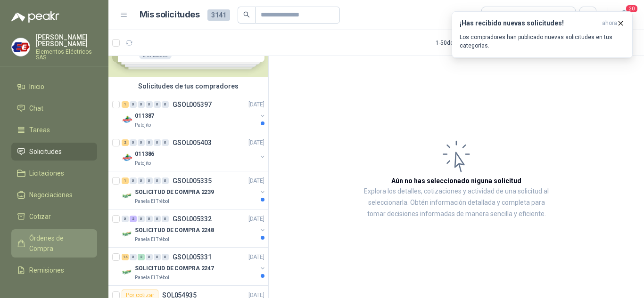 Image resolution: width=644 pixels, height=298 pixels. Describe the element at coordinates (192, 258) in the screenshot. I see `p: GSOL005331` at that location.